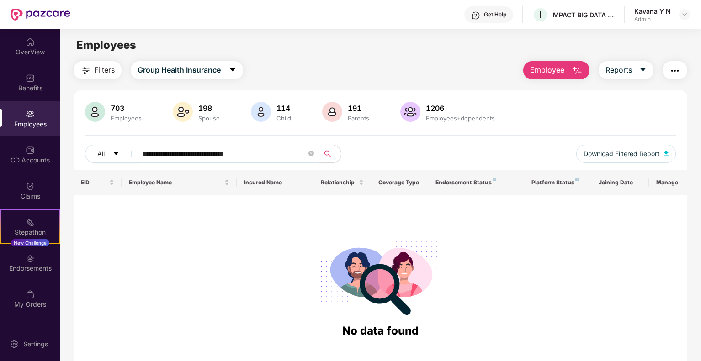 This screenshot has width=701, height=361. Describe the element at coordinates (30, 78) in the screenshot. I see `img: svg+xml;base64,PHN2ZyBpZD0iQmVuZWZpdHMiIHhtbG5zPSJodHRwOi8vd3d3LnczLm9yZy8yMDAwL3N2ZyIgd2lkdGg9Ij...` at that location.